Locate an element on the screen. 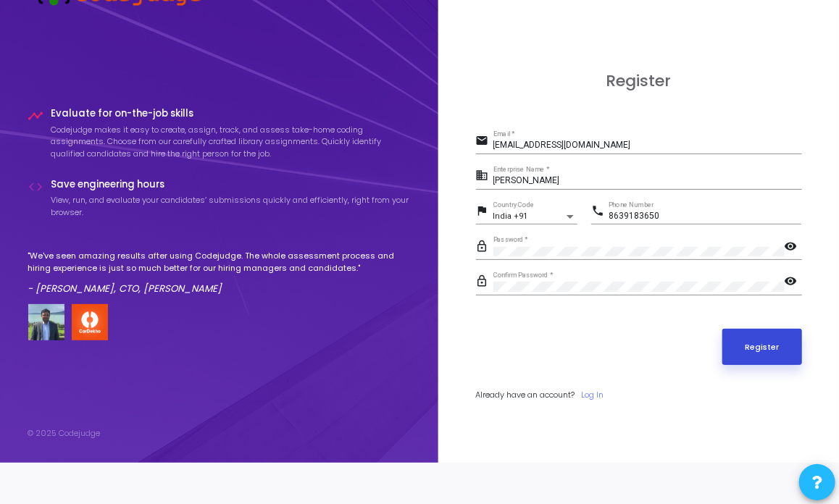  input: Enterprise Name is located at coordinates (647, 181).